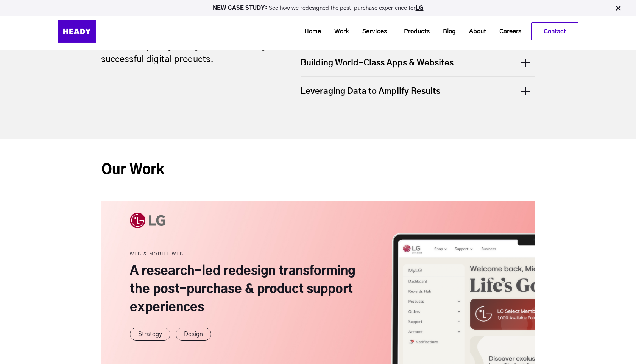  I want to click on a: Home, so click(310, 31).